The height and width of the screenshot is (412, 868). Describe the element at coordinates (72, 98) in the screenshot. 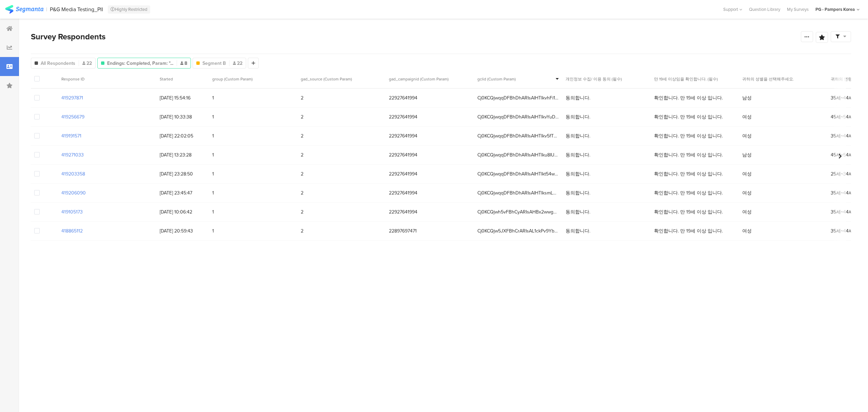

I see `section: 419297871` at that location.